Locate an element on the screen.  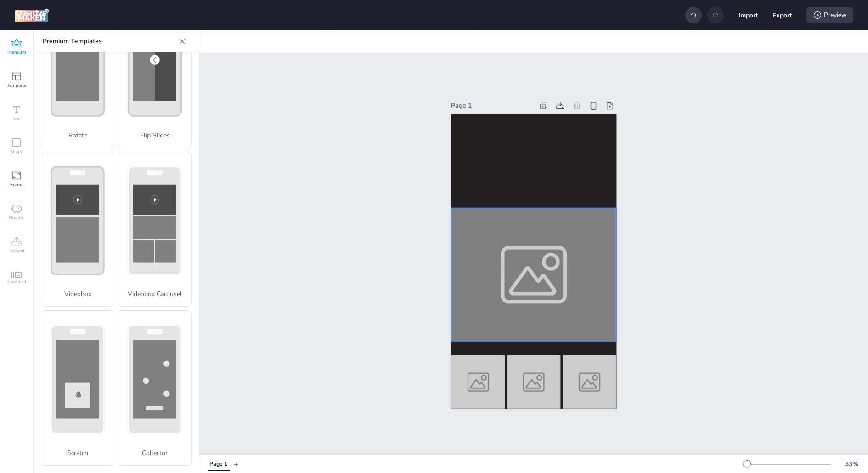
img: logo Creative Maker is located at coordinates (32, 15).